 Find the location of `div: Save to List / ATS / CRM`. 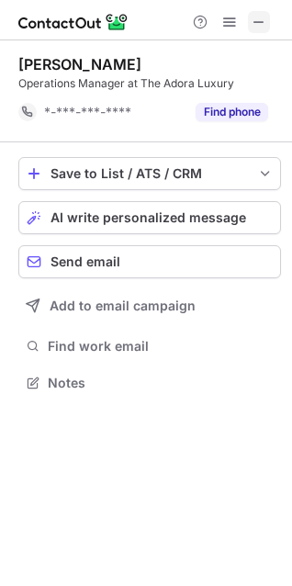

div: Save to List / ATS / CRM is located at coordinates (150, 173).